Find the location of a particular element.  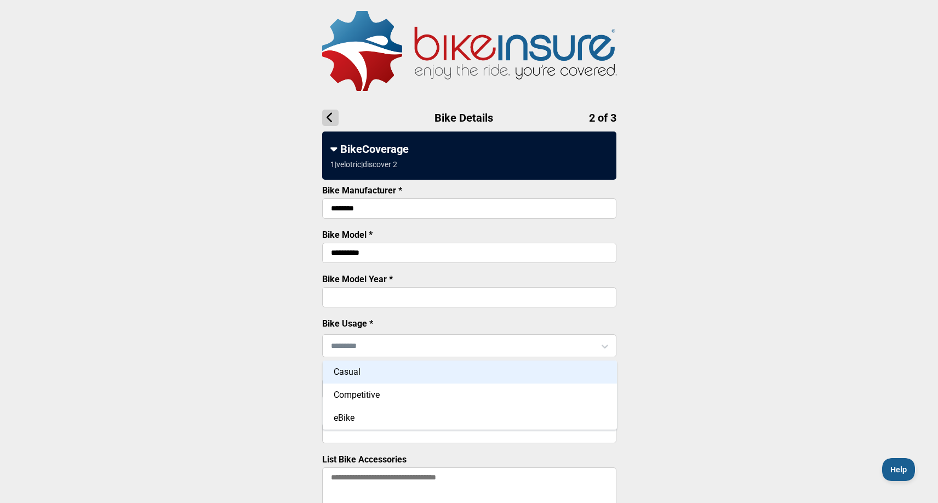

label: Bike Model * is located at coordinates (347, 234).